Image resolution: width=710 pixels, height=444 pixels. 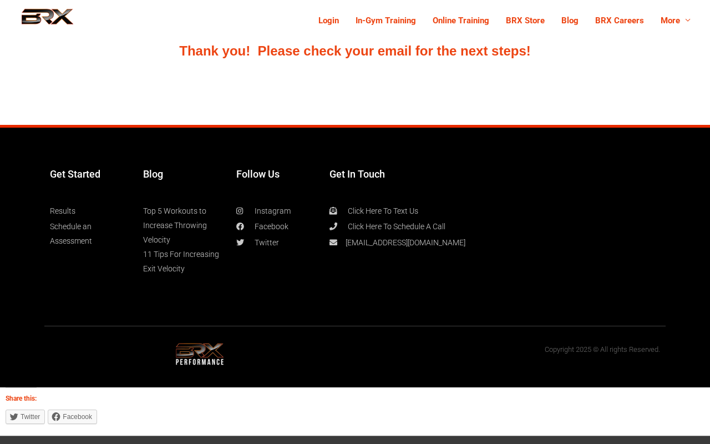 What do you see at coordinates (379, 211) in the screenshot?
I see `span: Click Here To Text Us` at bounding box center [379, 211].